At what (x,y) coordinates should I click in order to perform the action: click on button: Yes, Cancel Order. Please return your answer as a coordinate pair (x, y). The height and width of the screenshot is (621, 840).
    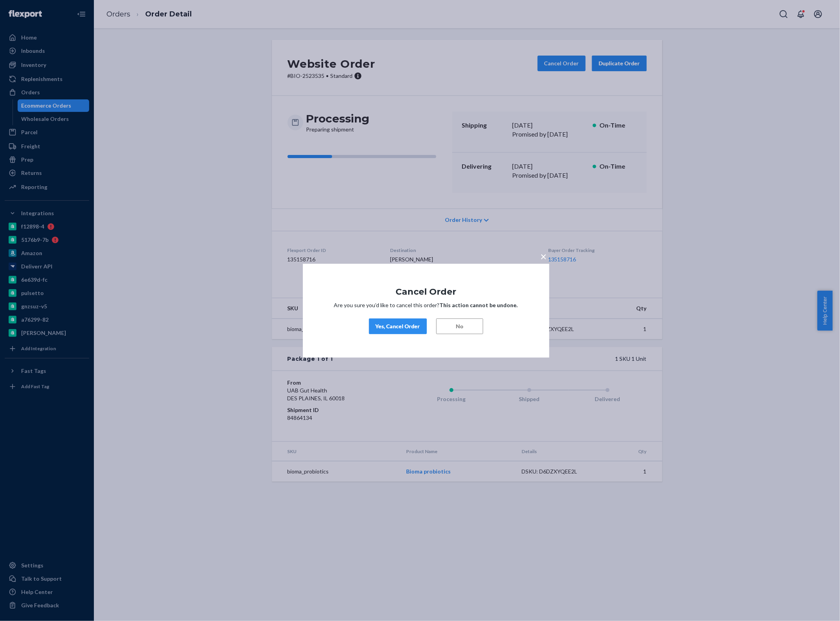
    Looking at the image, I should click on (398, 327).